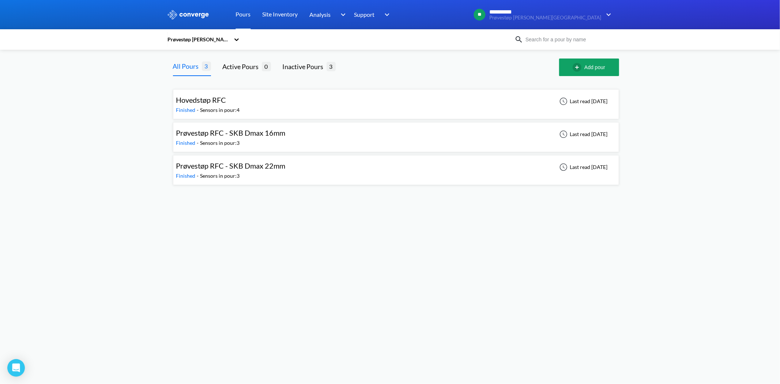 This screenshot has height=384, width=780. I want to click on div: Active Pours, so click(242, 67).